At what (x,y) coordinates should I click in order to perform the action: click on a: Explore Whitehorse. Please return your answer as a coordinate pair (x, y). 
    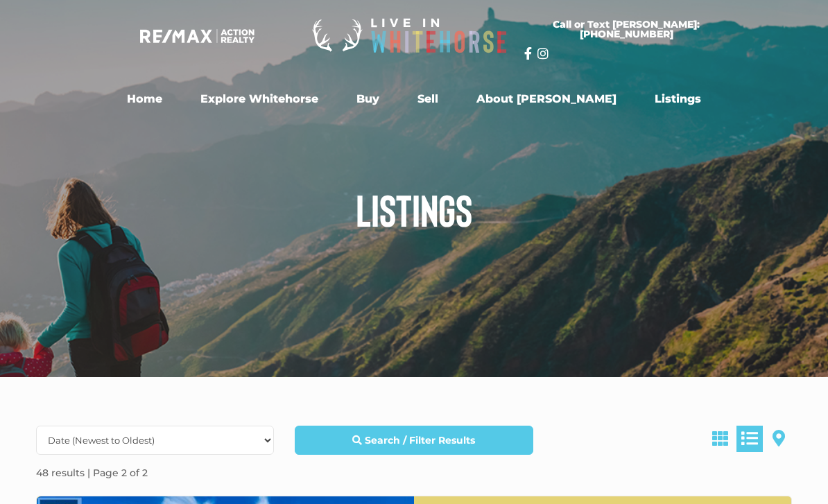
    Looking at the image, I should click on (259, 99).